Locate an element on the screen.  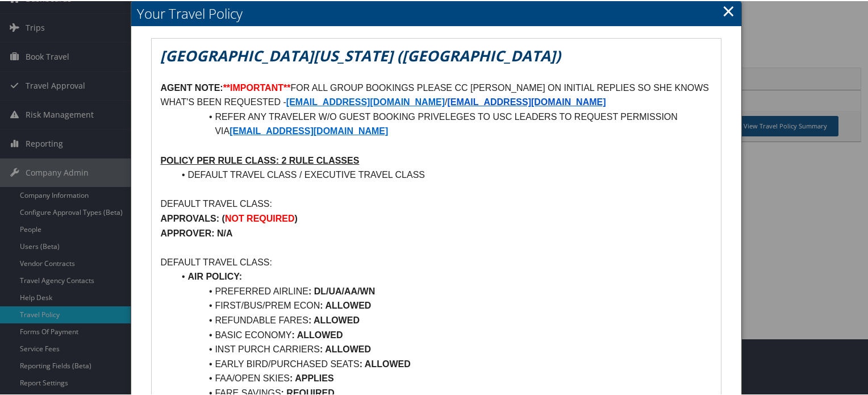
li: REFER ANY TRAVELER W/O GUEST BOOKING PRIVELEGES TO USC LEADERS TO REQUEST PERMISSION VIA is located at coordinates (442, 123).